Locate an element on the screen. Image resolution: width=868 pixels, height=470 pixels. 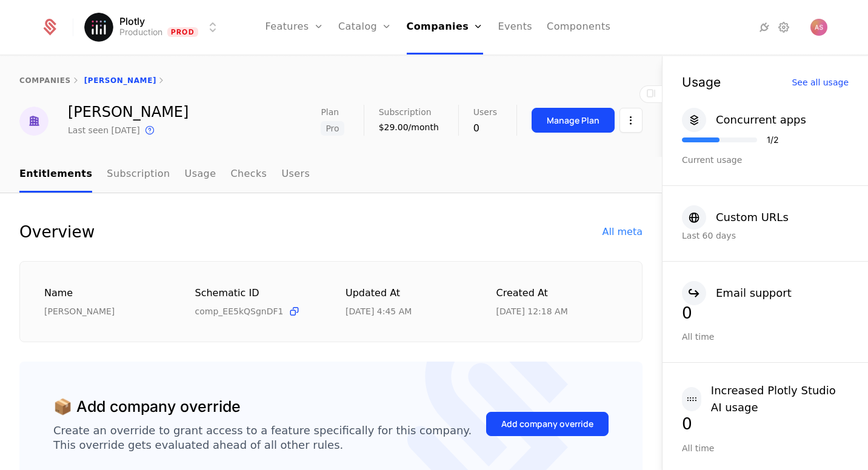
ul: Choose Sub Page is located at coordinates (164, 174).